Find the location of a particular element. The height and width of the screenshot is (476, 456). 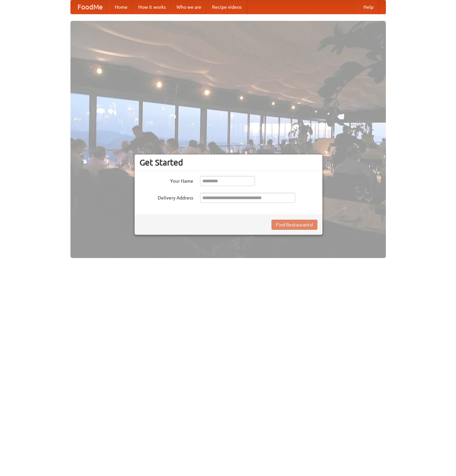

a: Who we are is located at coordinates (189, 7).